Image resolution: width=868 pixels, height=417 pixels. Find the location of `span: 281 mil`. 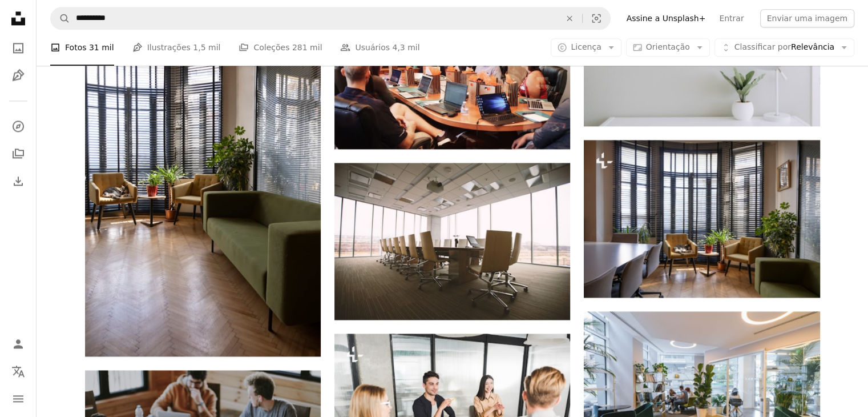

span: 281 mil is located at coordinates (307, 48).